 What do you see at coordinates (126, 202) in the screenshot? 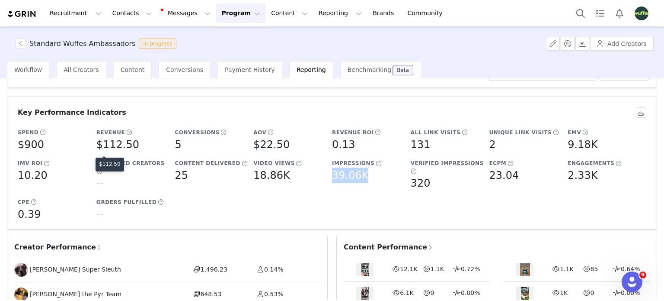
I see `h5: Orders Fulfilled` at bounding box center [126, 202].